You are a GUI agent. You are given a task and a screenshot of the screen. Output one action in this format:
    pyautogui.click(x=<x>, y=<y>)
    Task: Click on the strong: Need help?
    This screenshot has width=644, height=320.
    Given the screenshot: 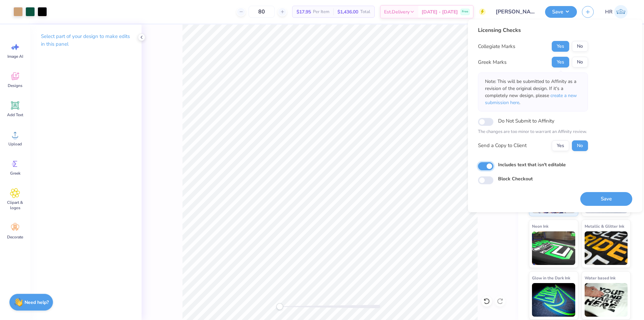 What is the action you would take?
    pyautogui.click(x=37, y=302)
    